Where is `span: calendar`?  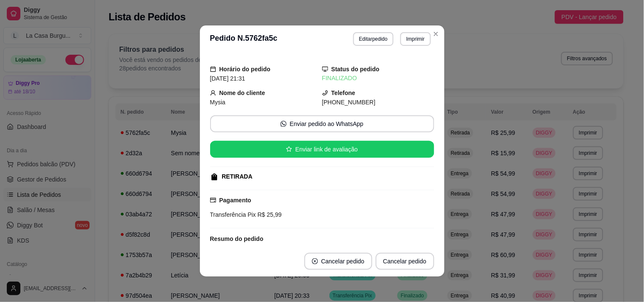 span: calendar is located at coordinates (213, 69).